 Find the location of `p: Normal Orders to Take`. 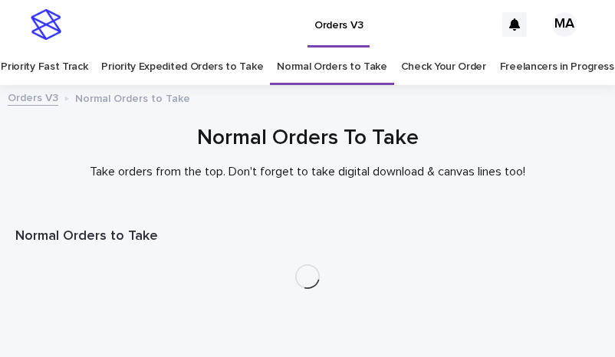

p: Normal Orders to Take is located at coordinates (133, 97).